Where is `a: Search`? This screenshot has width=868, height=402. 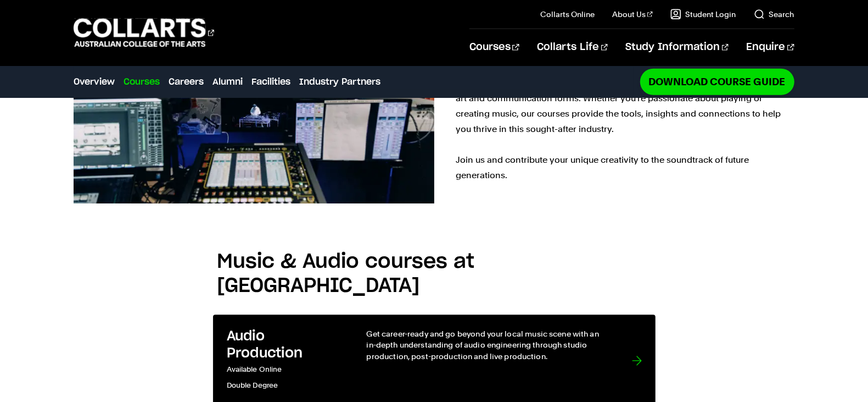 a: Search is located at coordinates (774, 14).